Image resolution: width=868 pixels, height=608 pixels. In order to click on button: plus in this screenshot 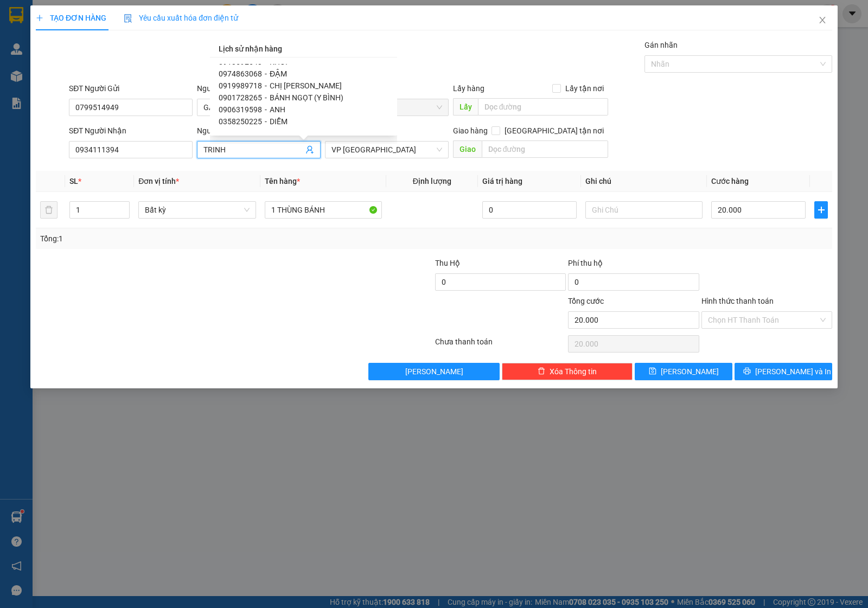, I will do `click(821, 210)`.